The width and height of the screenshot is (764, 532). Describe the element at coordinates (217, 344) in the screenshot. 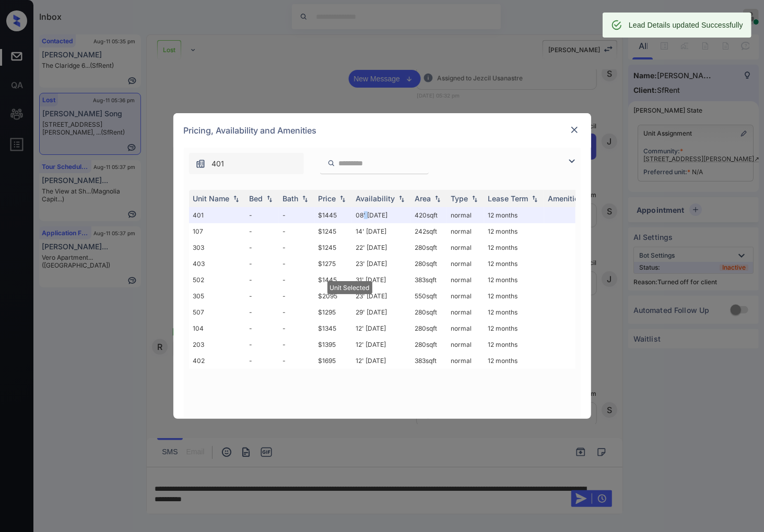

I see `td: 203` at that location.